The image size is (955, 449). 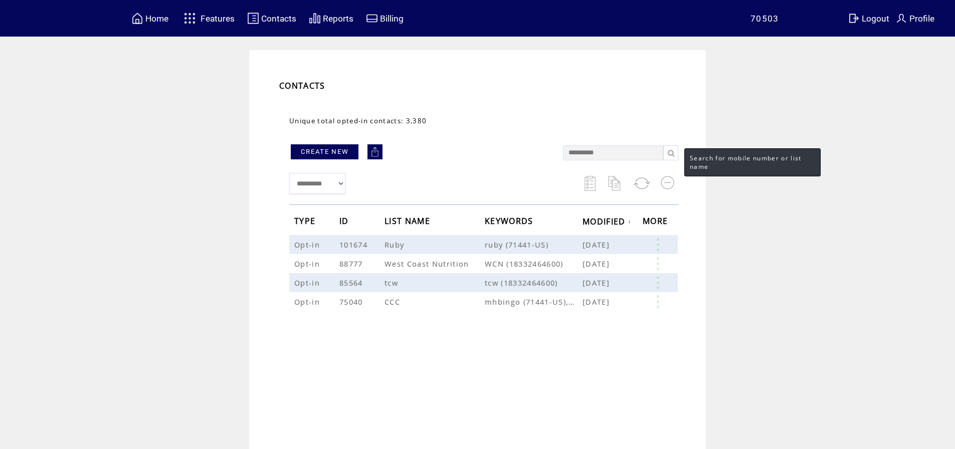 What do you see at coordinates (325, 152) in the screenshot?
I see `a: CREATE NEW` at bounding box center [325, 152].